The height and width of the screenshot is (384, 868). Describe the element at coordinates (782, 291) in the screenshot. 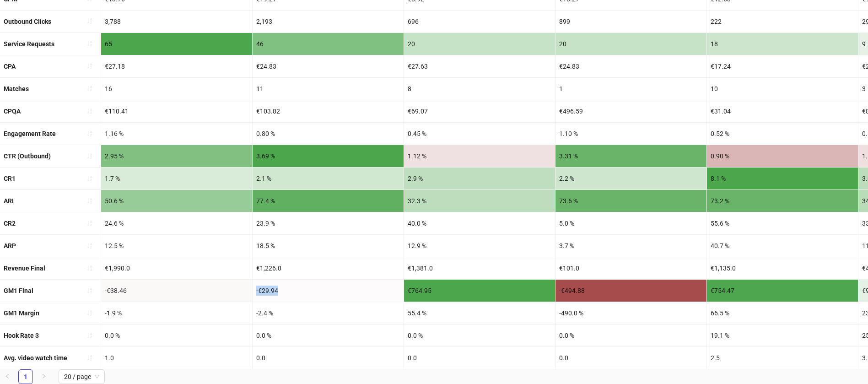

I see `div: €754.47` at that location.